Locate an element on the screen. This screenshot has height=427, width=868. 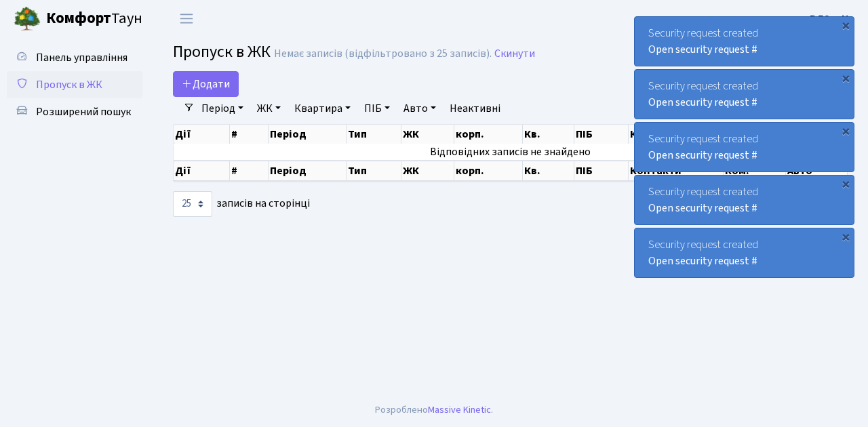
a: Квартира is located at coordinates (322, 109).